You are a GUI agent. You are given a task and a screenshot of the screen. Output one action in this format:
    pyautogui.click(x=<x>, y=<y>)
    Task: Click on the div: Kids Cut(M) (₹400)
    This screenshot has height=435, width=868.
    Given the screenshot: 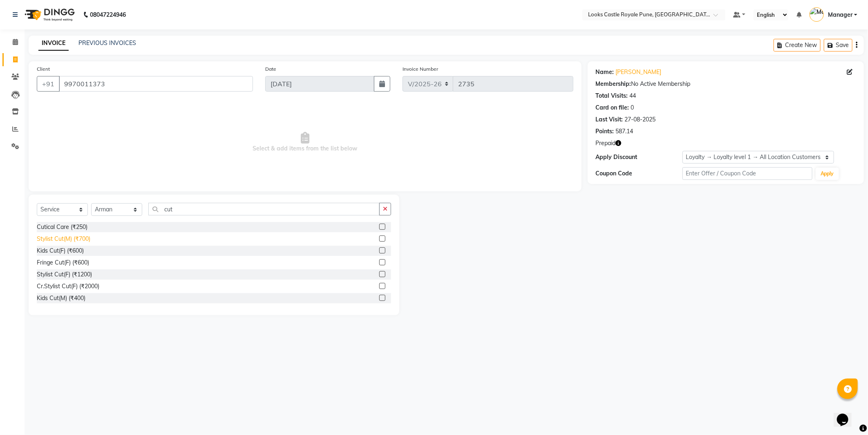 What is the action you would take?
    pyautogui.click(x=61, y=298)
    